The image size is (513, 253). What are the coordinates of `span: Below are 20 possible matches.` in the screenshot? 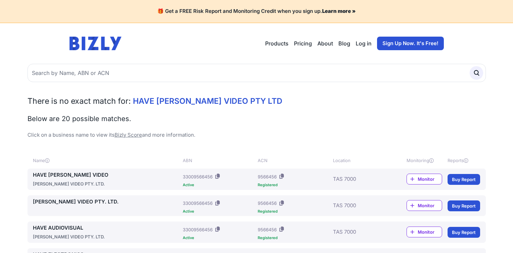 It's located at (79, 119).